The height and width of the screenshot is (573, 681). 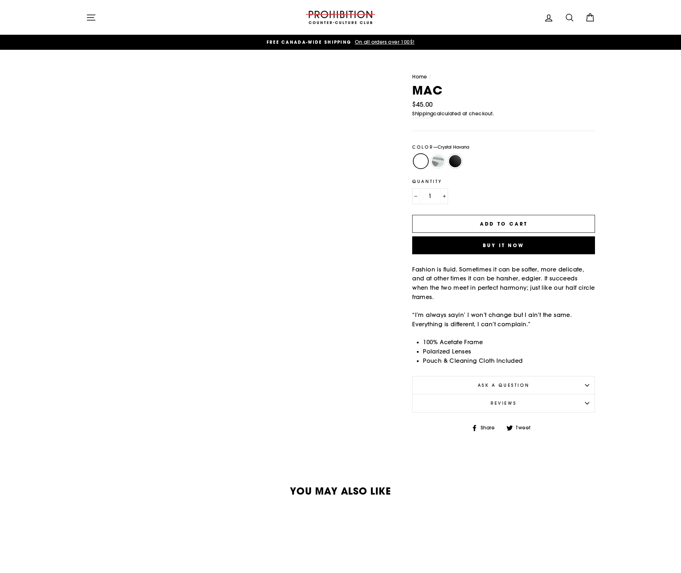 I want to click on h3: You may also like, so click(x=340, y=491).